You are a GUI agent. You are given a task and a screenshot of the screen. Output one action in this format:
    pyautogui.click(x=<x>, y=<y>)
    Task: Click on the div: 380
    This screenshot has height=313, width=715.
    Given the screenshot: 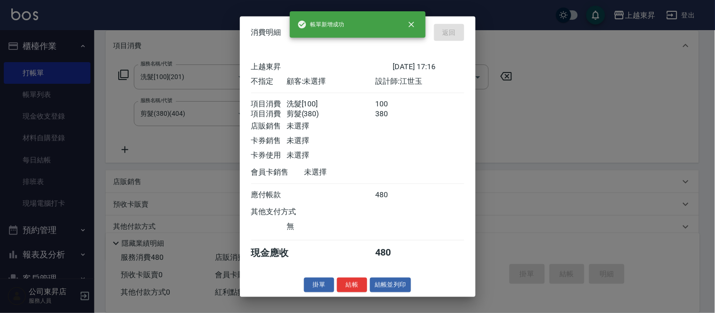 What is the action you would take?
    pyautogui.click(x=393, y=114)
    